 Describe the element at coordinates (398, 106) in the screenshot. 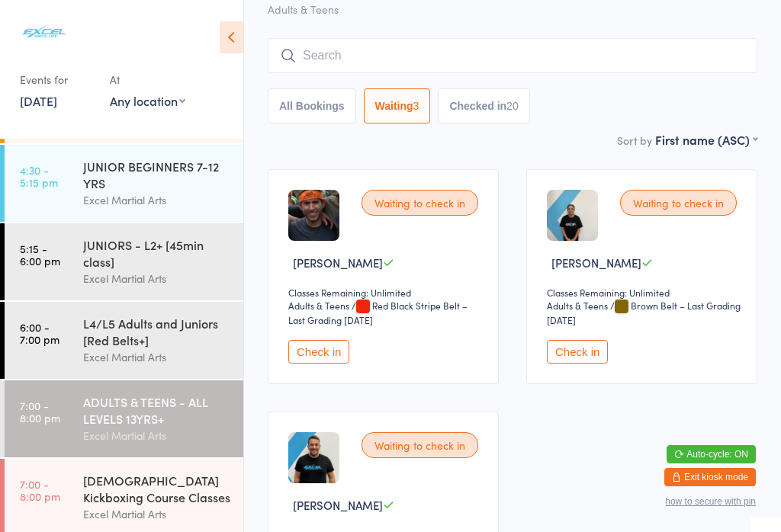

I see `button: Waiting3` at that location.